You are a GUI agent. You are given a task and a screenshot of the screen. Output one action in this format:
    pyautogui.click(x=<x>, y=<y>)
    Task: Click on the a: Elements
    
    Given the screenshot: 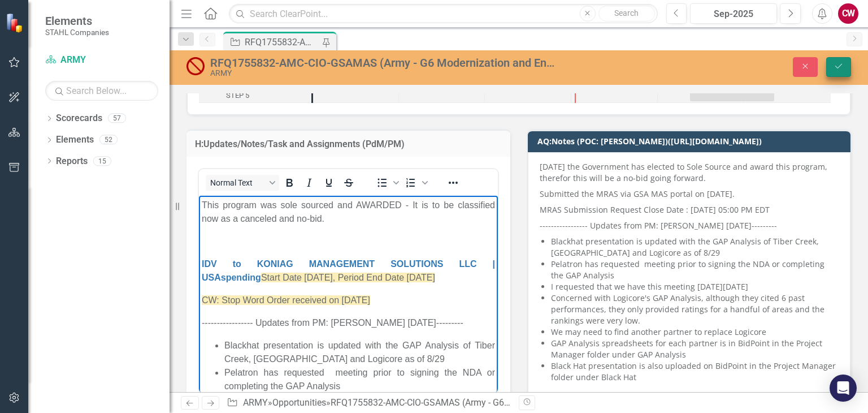 What is the action you would take?
    pyautogui.click(x=75, y=139)
    